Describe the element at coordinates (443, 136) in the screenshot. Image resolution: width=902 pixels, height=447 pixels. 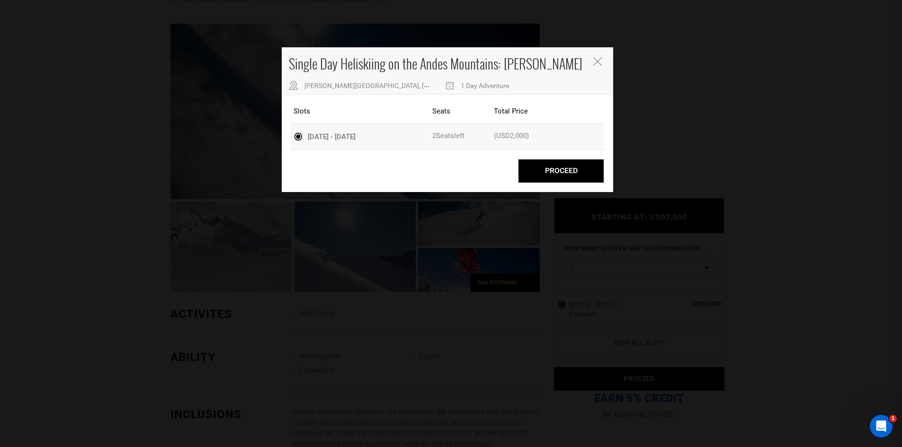
I see `span: Seat` at that location.